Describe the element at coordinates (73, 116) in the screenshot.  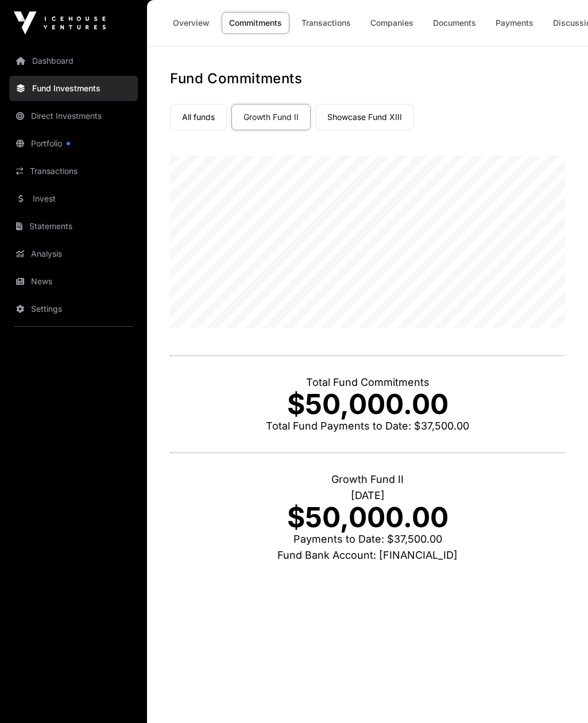
I see `a: Direct Investments` at that location.